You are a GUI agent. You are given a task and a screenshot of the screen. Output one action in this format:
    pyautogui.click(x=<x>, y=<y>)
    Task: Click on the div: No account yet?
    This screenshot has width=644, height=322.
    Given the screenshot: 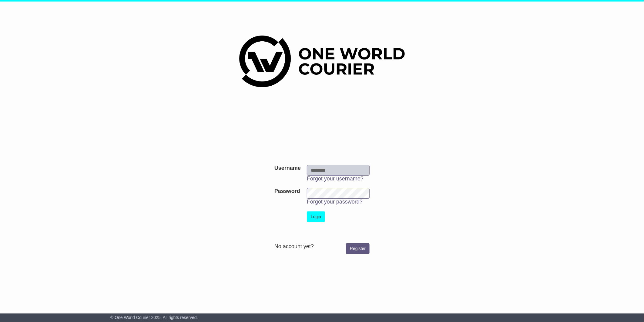 What is the action you would take?
    pyautogui.click(x=322, y=246)
    